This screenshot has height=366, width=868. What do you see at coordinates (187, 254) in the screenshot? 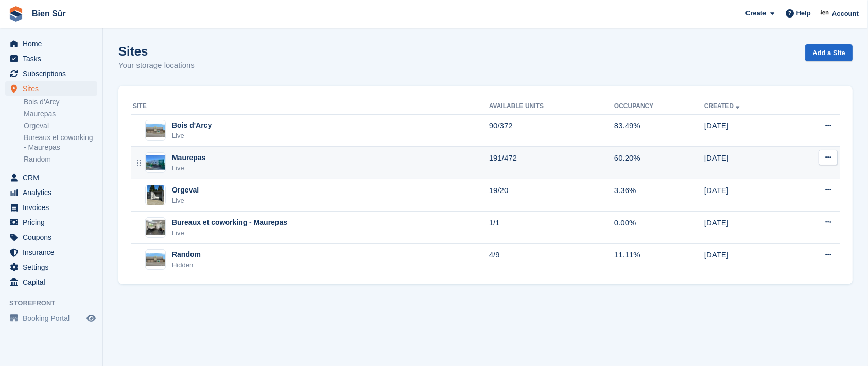
I see `div: Random` at bounding box center [187, 254].